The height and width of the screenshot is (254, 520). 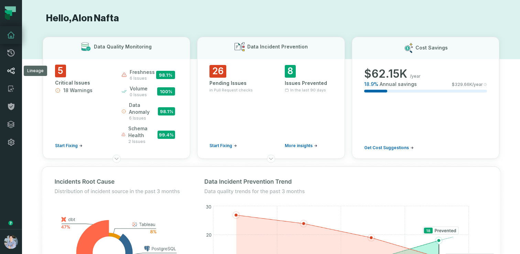 I want to click on button: Data Quality Monitoring5Critical Issues18 WarningsStart Fixingfreshness6 issues98.1%volume0 issue..., so click(x=116, y=98).